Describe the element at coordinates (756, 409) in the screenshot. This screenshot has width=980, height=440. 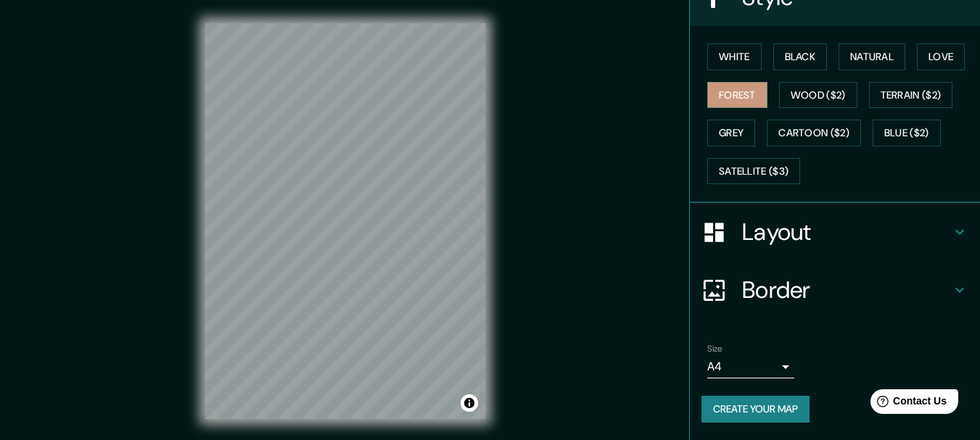
I see `button: Create your map` at that location.